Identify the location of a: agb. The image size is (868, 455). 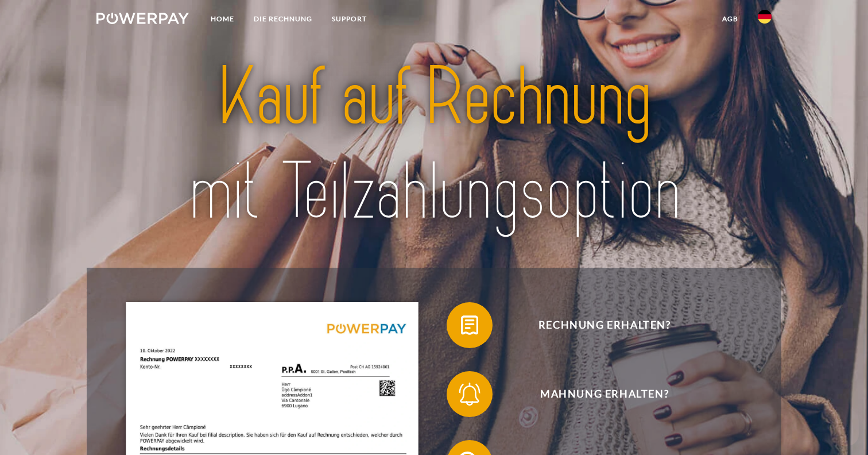
(731, 19).